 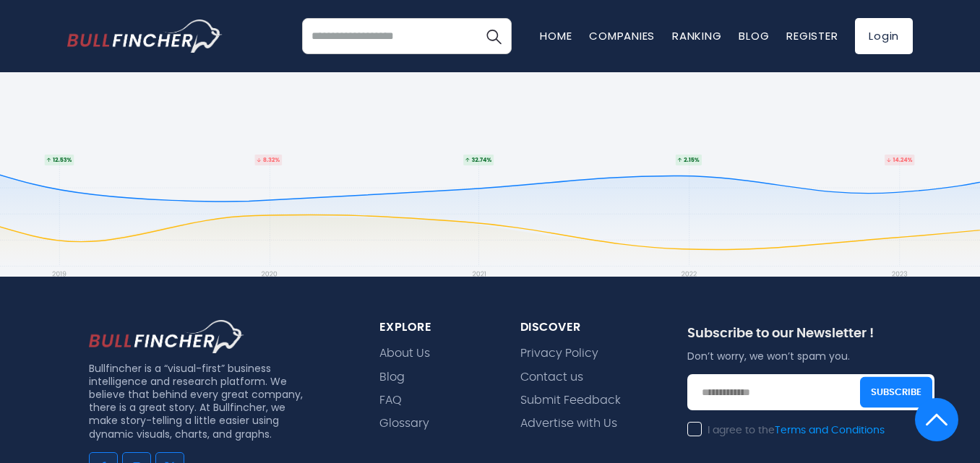 I want to click on a: Register, so click(x=812, y=35).